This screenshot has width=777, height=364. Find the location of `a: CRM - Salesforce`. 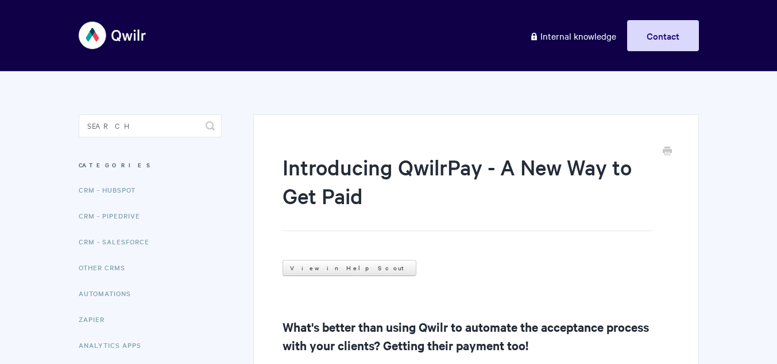

a: CRM - Salesforce is located at coordinates (118, 241).